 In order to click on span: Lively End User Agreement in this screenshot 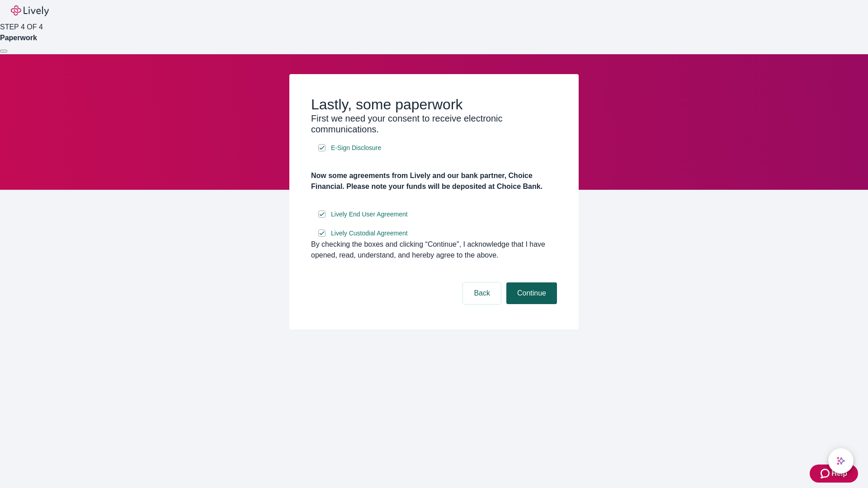, I will do `click(369, 215)`.